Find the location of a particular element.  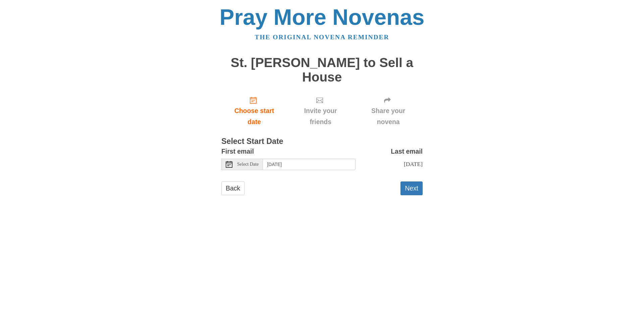

span: Select Date is located at coordinates (248, 164).